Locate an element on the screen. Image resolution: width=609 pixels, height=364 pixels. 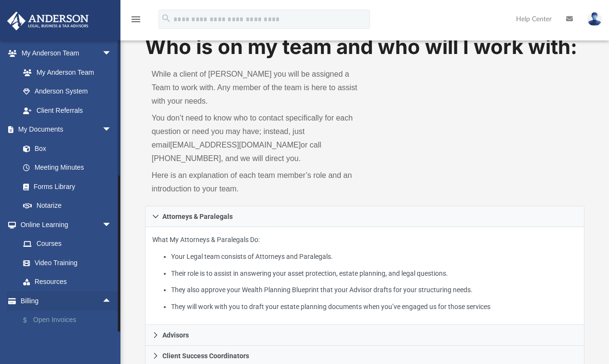
li: They also approve your Wealth Planning Blueprint that your Advisor drafts for your structuring ne... is located at coordinates (374, 289).